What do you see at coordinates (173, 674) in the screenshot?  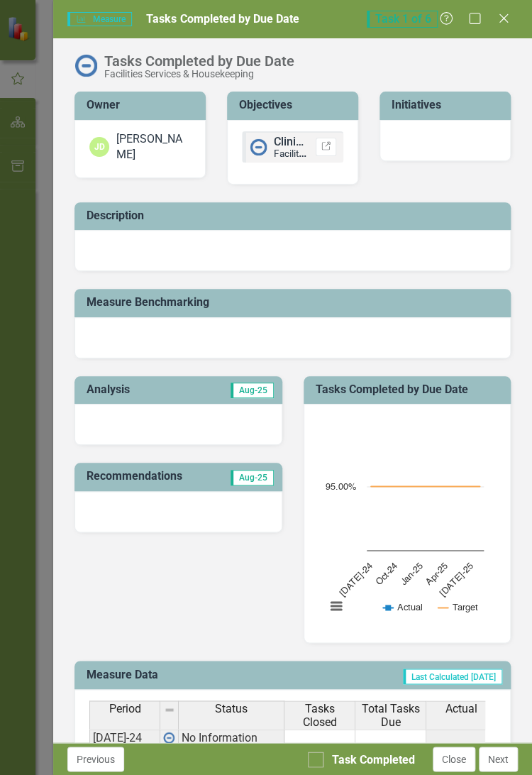 I see `h3: Measure Data` at bounding box center [173, 674].